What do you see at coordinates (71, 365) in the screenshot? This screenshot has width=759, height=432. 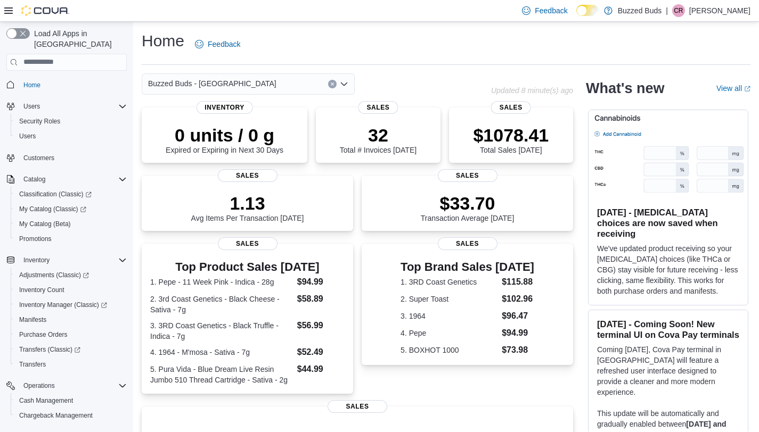 I see `span: Transfers` at bounding box center [71, 365].